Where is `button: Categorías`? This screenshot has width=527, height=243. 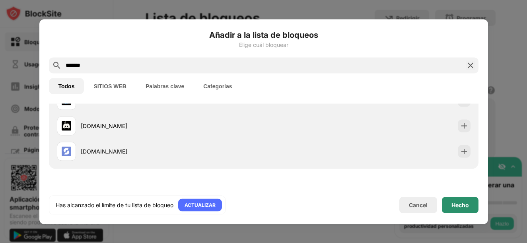 button: Categorías is located at coordinates (217, 86).